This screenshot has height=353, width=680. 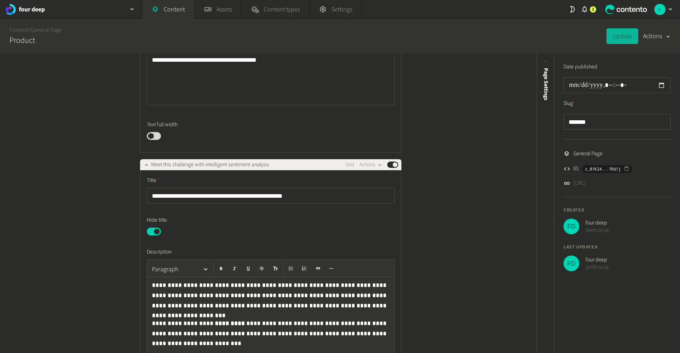 I want to click on span: Grid, so click(x=350, y=165).